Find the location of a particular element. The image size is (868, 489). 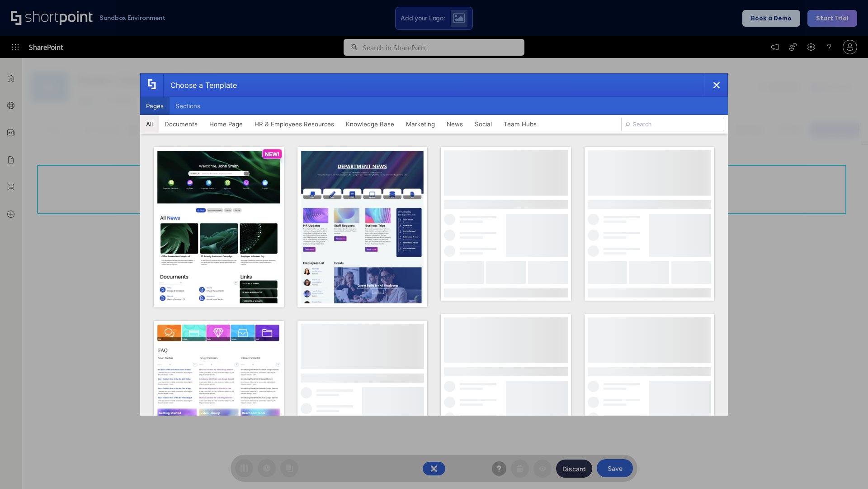

button: Home Page is located at coordinates (226, 124).